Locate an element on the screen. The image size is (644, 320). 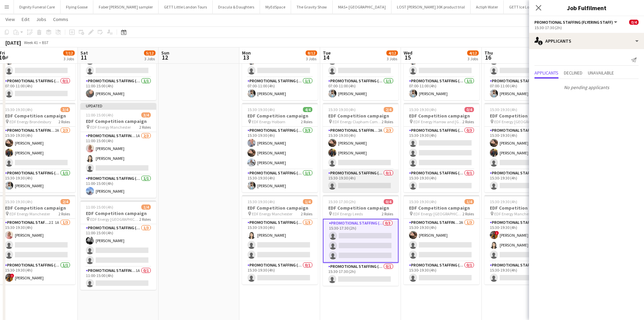
div: 15:30-19:30 (4h)1/4EDF Competition campaign EDF Energy Manchester2 RolesPromotional Staffing (Fly... is located at coordinates (280, 240).